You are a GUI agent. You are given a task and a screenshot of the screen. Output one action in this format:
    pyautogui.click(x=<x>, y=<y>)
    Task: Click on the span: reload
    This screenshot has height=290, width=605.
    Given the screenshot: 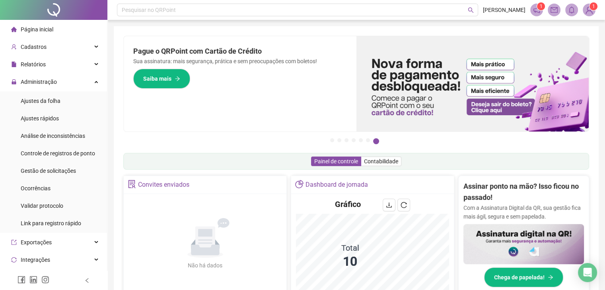 What is the action you would take?
    pyautogui.click(x=404, y=205)
    